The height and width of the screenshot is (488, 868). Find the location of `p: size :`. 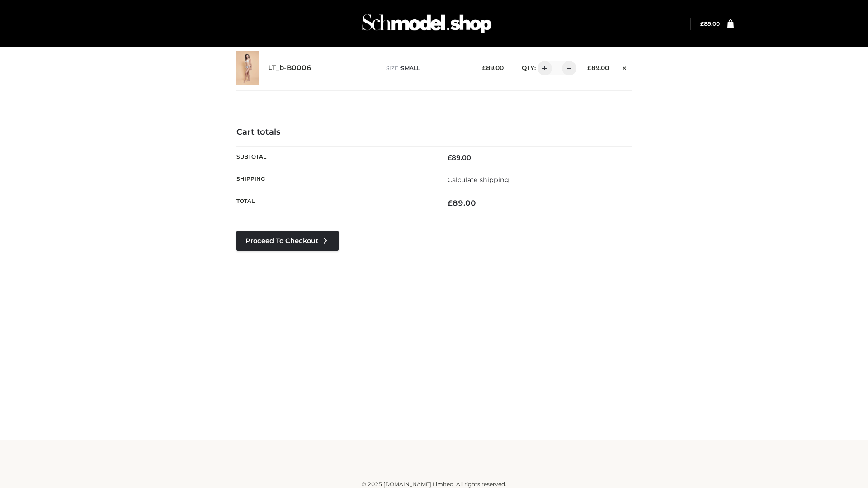

p: size : is located at coordinates (427, 68).